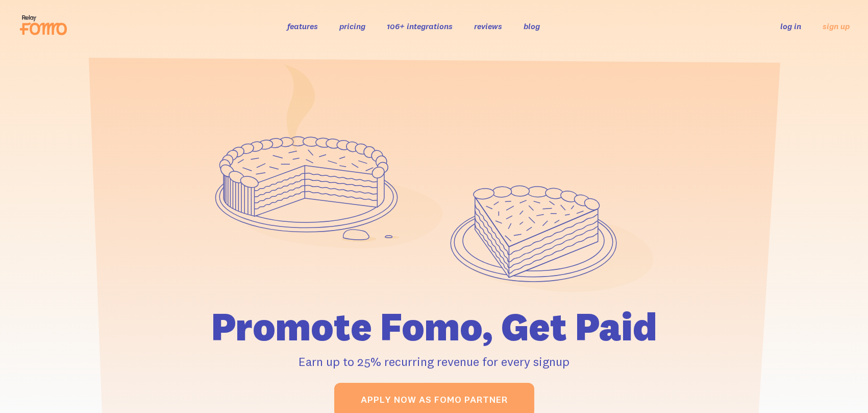 The width and height of the screenshot is (868, 413). I want to click on a: sign up, so click(836, 26).